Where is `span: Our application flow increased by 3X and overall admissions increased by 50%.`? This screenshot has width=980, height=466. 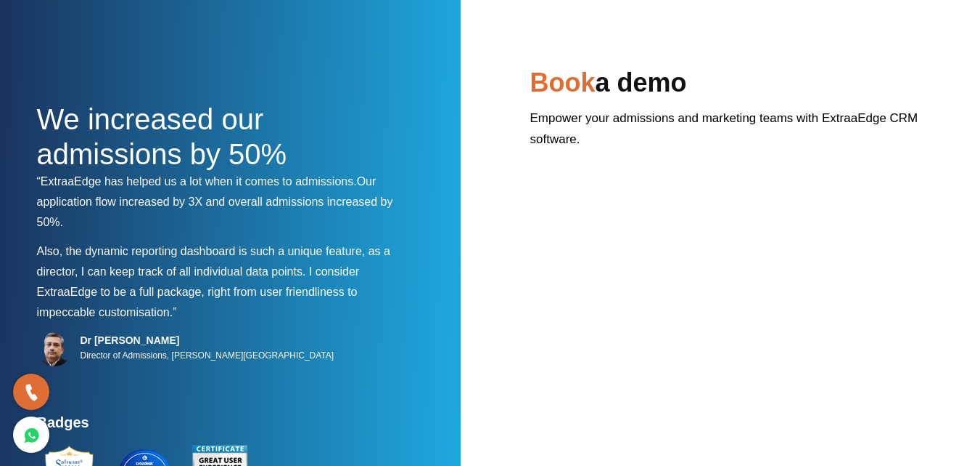 span: Our application flow increased by 3X and overall admissions increased by 50%. is located at coordinates (214, 201).